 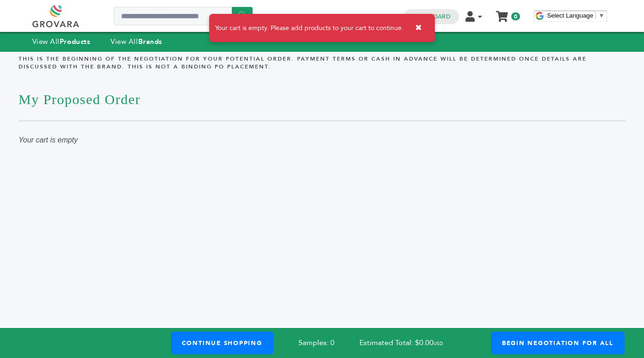 I want to click on strong: Brands, so click(x=150, y=42).